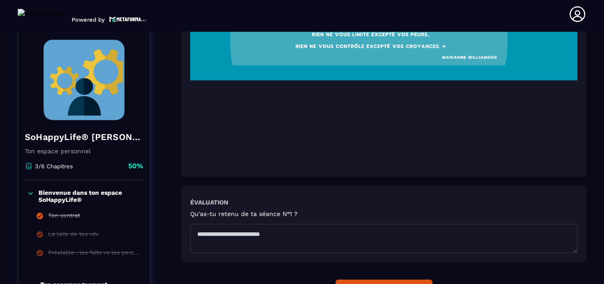  What do you see at coordinates (54, 166) in the screenshot?
I see `p: 3/6 Chapitres` at bounding box center [54, 166].